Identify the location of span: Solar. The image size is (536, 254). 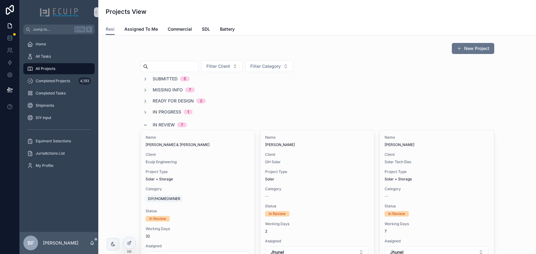
(270, 179).